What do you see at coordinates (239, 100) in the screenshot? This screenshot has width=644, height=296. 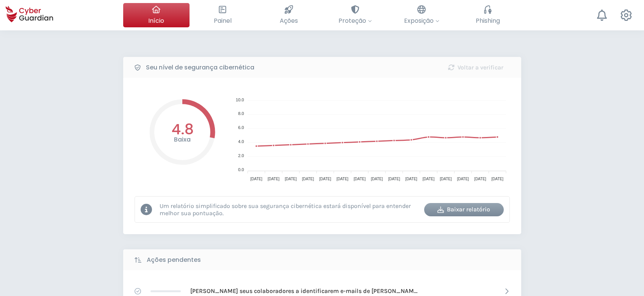 I see `tspan: 10.0` at bounding box center [239, 100].